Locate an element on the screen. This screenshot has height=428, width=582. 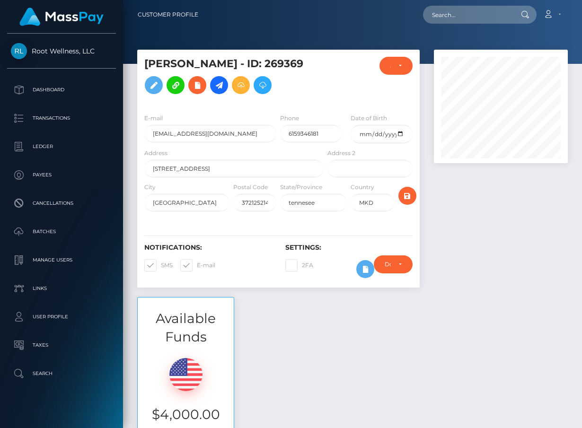
label: Address 2 is located at coordinates (341, 153).